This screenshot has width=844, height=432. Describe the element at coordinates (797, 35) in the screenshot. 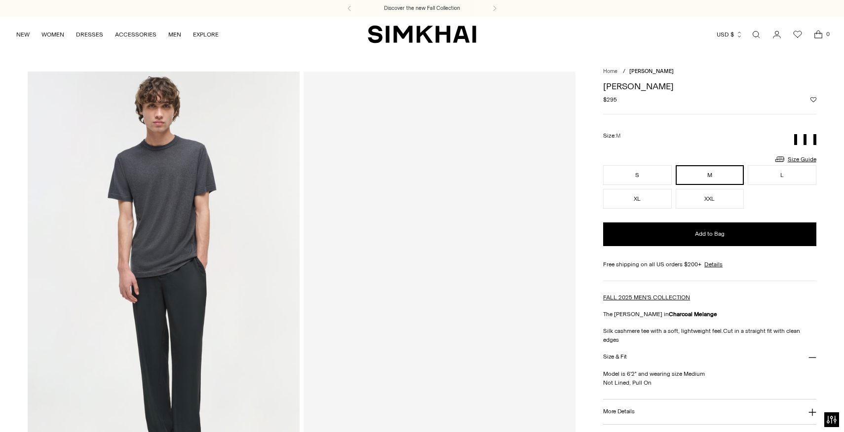

I see `a: Wishlist` at that location.